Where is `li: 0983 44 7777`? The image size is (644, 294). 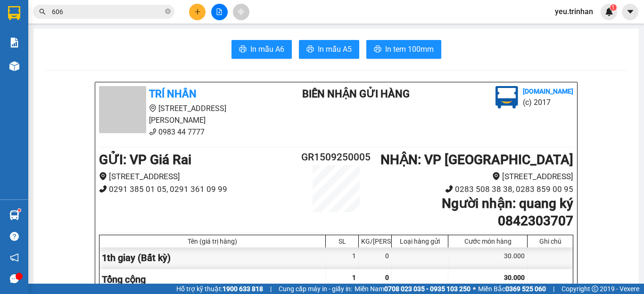
li: 0983 44 7777 is located at coordinates (186, 132).